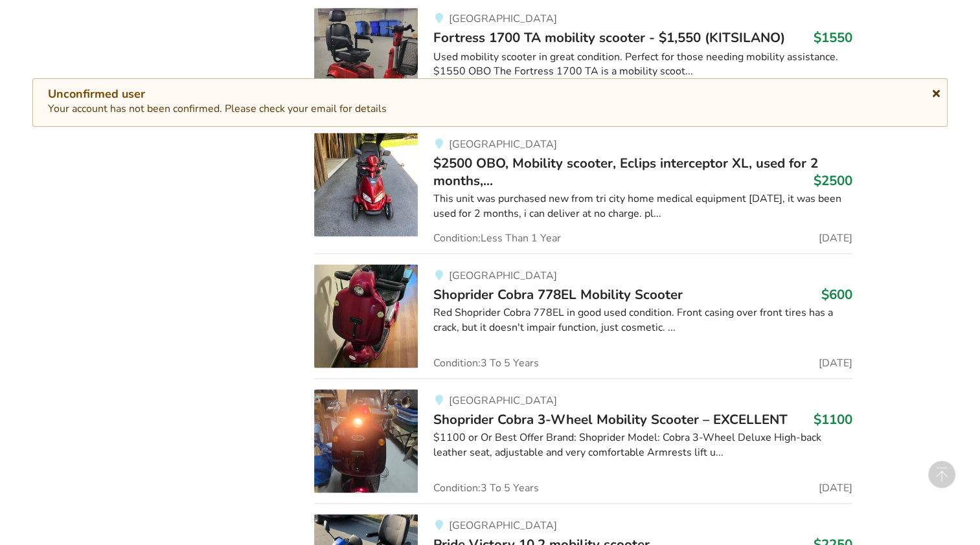  Describe the element at coordinates (583, 187) in the screenshot. I see `a: mobility-$2500 obo, mobility scooter, eclips interceptor xl, used for 2 months, purchased august ...` at that location.